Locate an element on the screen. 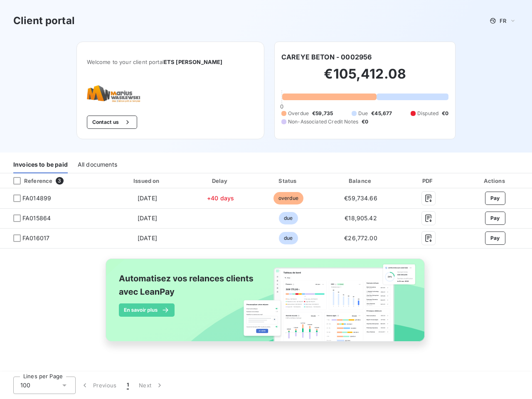 The width and height of the screenshot is (532, 399). span: €59,735 is located at coordinates (323, 113).